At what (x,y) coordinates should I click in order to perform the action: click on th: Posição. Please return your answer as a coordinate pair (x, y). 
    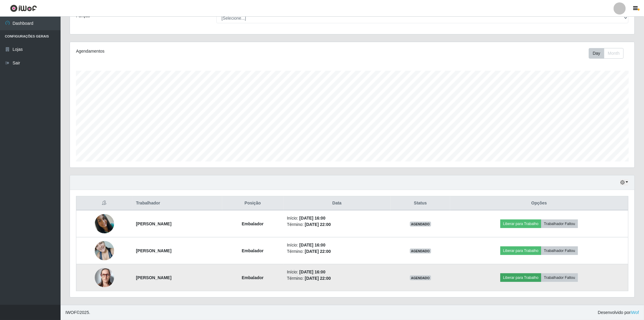
    Looking at the image, I should click on (253, 204).